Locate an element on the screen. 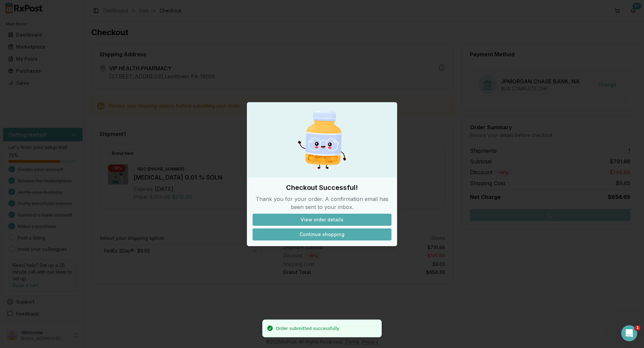 The width and height of the screenshot is (644, 348). img: Happy Pill Bottle is located at coordinates (322, 140).